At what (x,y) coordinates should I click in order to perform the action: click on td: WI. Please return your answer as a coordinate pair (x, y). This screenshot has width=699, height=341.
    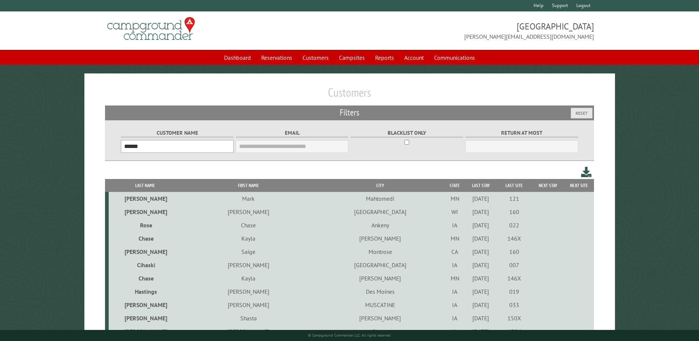
    Looking at the image, I should click on (455, 212).